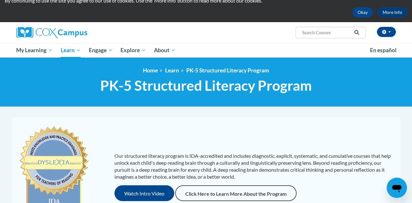 The height and width of the screenshot is (203, 412). Describe the element at coordinates (327, 33) in the screenshot. I see `input: Search Courses` at that location.